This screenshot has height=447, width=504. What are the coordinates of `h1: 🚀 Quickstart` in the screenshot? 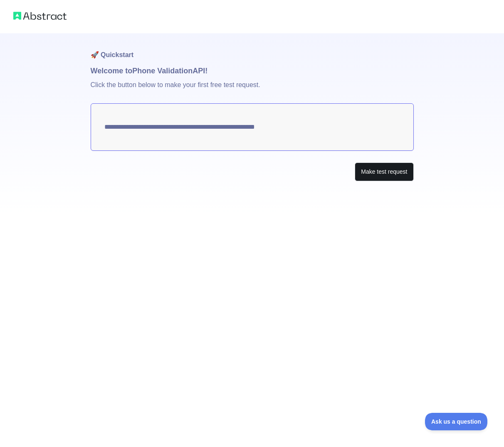 It's located at (252, 49).